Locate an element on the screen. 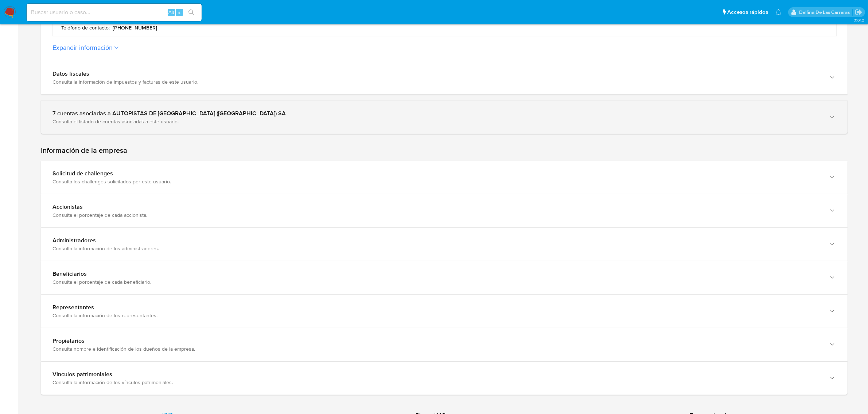 The height and width of the screenshot is (414, 868). span: Accesos rápidos is located at coordinates (748, 12).